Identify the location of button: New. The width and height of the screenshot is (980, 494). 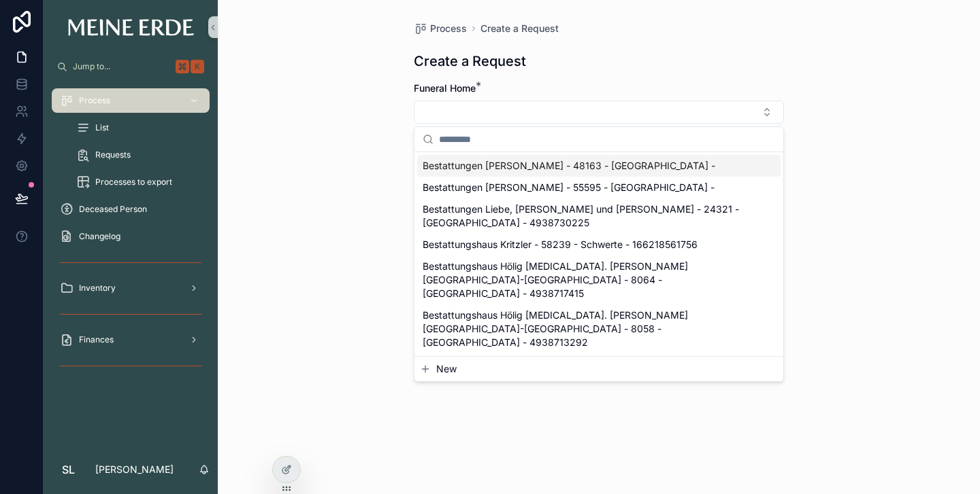
(599, 369).